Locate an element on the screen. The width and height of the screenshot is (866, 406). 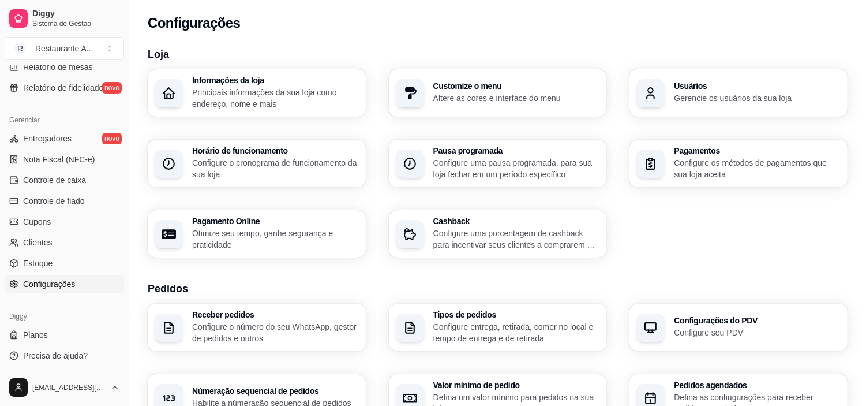
span: Controle de fiado is located at coordinates (54, 201).